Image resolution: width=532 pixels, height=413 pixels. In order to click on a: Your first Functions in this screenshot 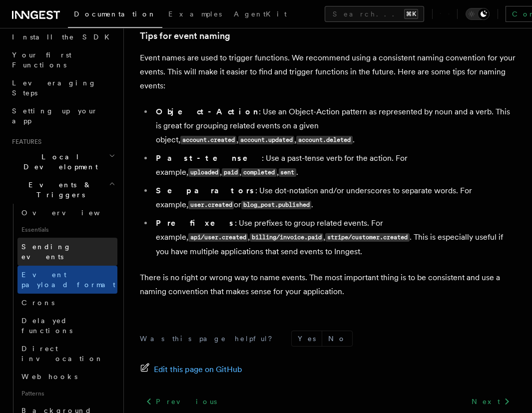, I will do `click(63, 60)`.